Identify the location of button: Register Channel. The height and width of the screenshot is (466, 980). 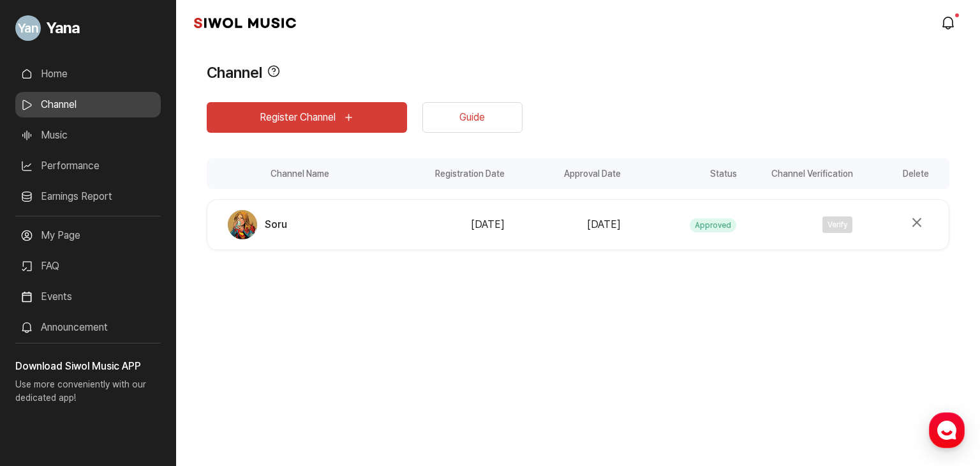
(307, 117).